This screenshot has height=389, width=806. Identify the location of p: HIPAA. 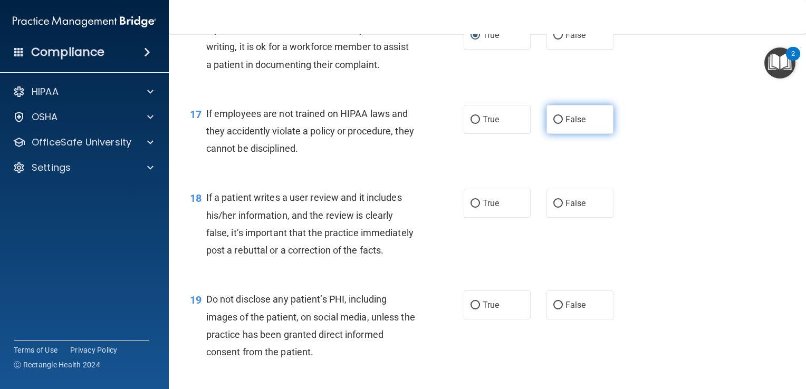
(45, 92).